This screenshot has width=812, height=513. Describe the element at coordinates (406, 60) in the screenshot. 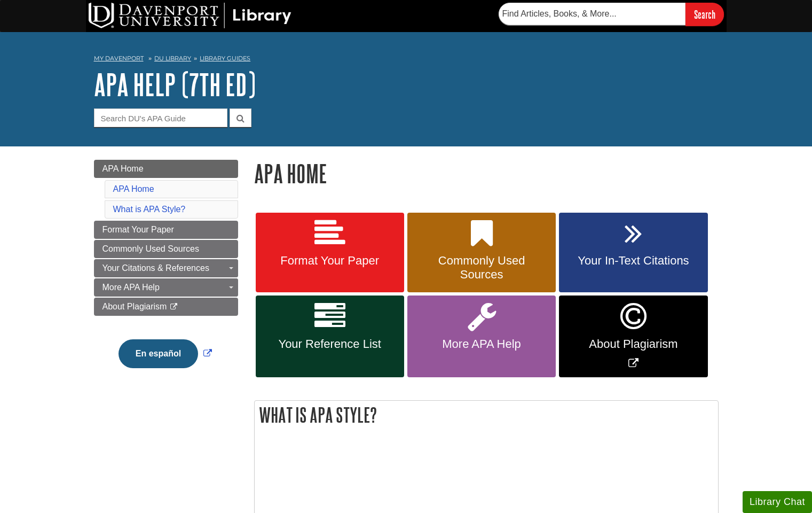

I see `nav: breadcrumb` at that location.